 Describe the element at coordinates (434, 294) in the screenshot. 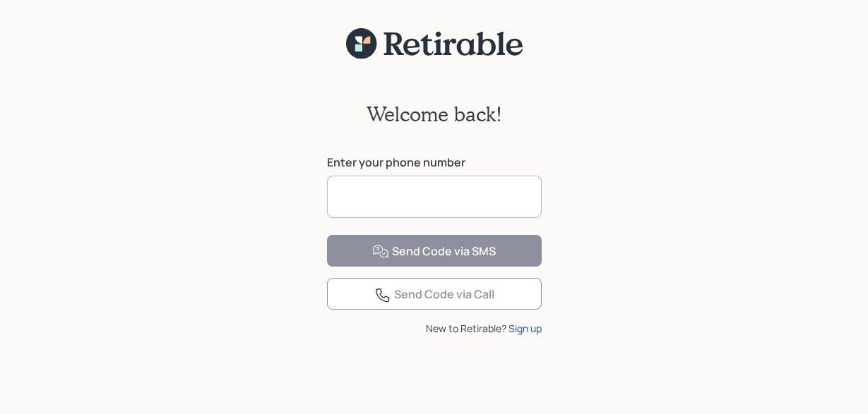

I see `button: Send Code via Call` at that location.